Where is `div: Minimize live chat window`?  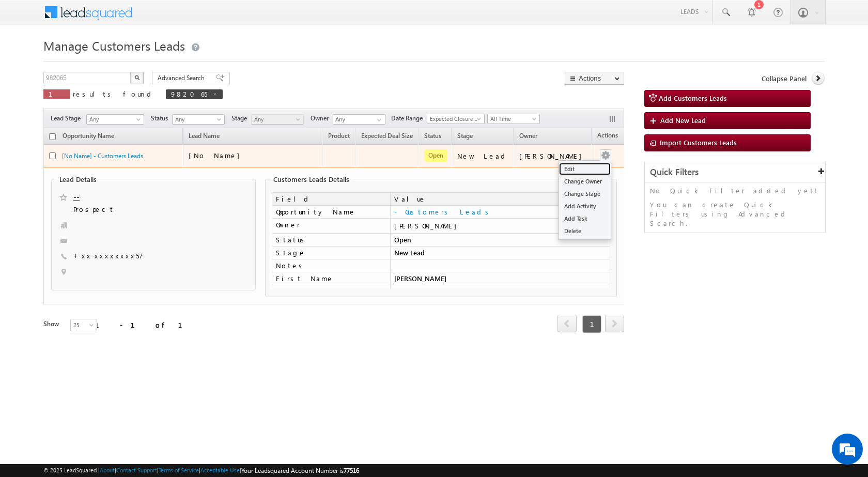 div: Minimize live chat window is located at coordinates (182, 18).